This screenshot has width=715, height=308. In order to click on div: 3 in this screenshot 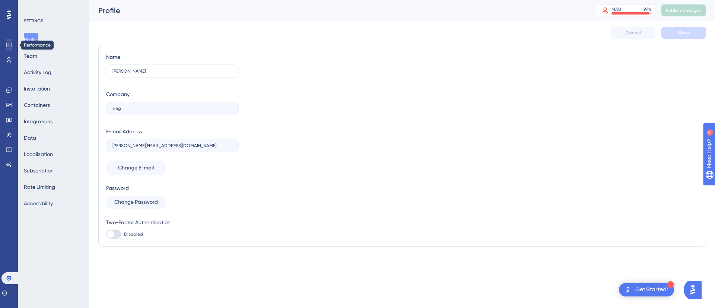, I will do `click(53, 7)`.